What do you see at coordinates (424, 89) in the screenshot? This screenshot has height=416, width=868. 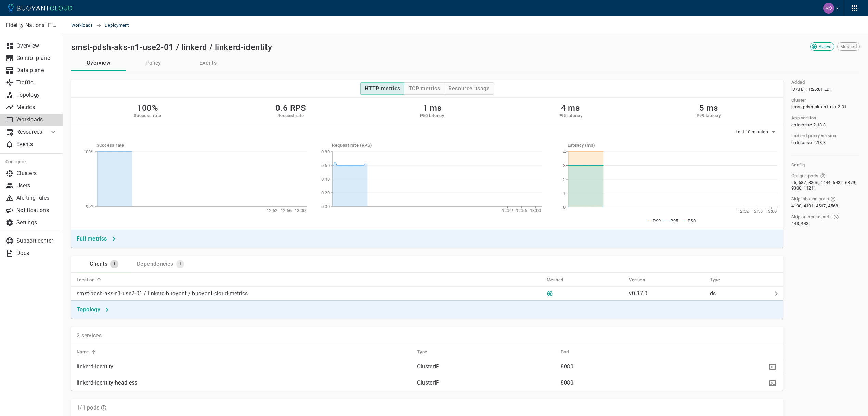 I see `h4: TCP metrics` at bounding box center [424, 89].